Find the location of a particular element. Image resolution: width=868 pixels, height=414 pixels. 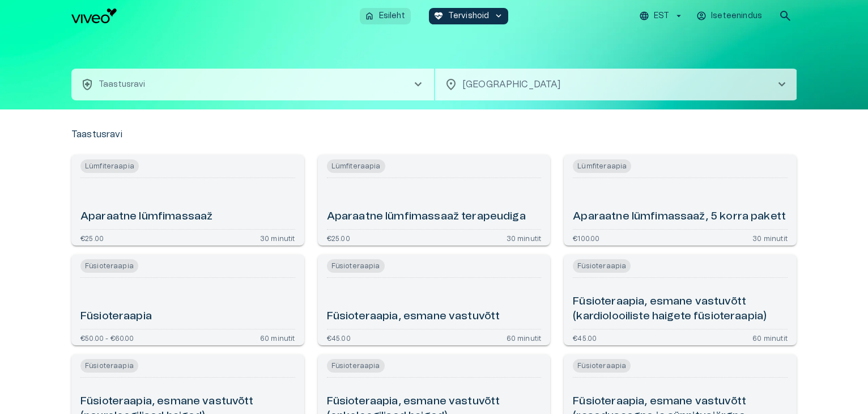

span: location_on is located at coordinates (451, 84).